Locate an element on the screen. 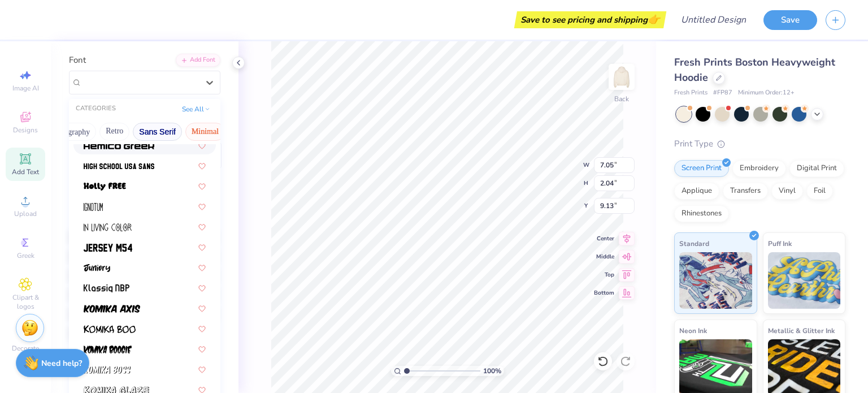 The width and height of the screenshot is (868, 393). img: Komika Boo is located at coordinates (109, 329).